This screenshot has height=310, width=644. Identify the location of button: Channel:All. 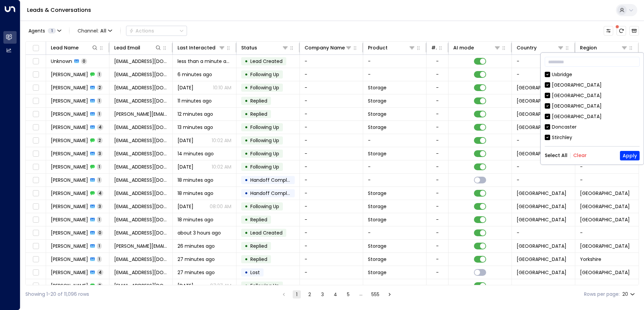
(95, 31).